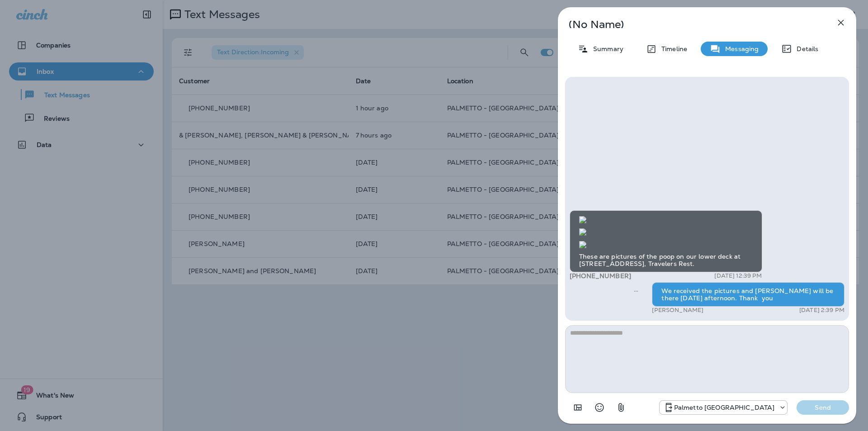 This screenshot has height=431, width=868. Describe the element at coordinates (723, 407) in the screenshot. I see `div: +1 (843) 353-4625` at that location.